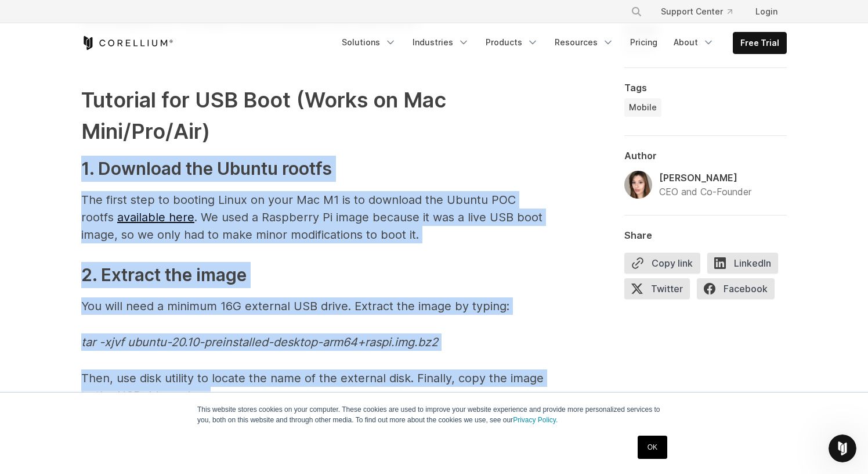 The image size is (868, 474). What do you see at coordinates (644, 43) in the screenshot?
I see `a: Pricing` at bounding box center [644, 43].